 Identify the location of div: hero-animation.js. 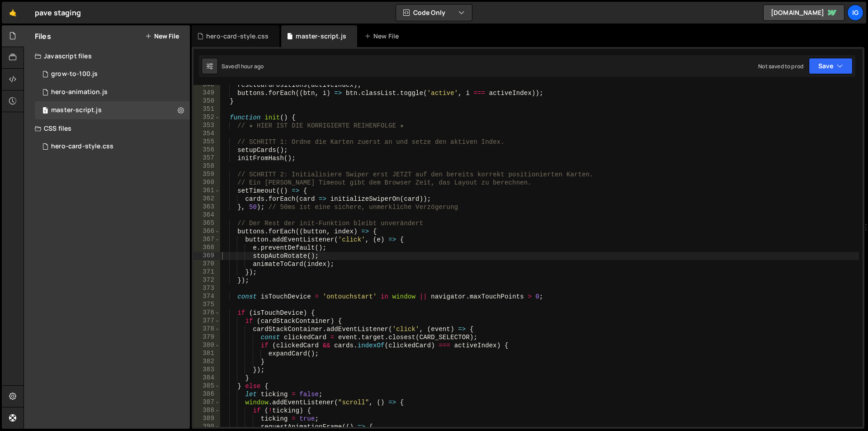
(79, 92).